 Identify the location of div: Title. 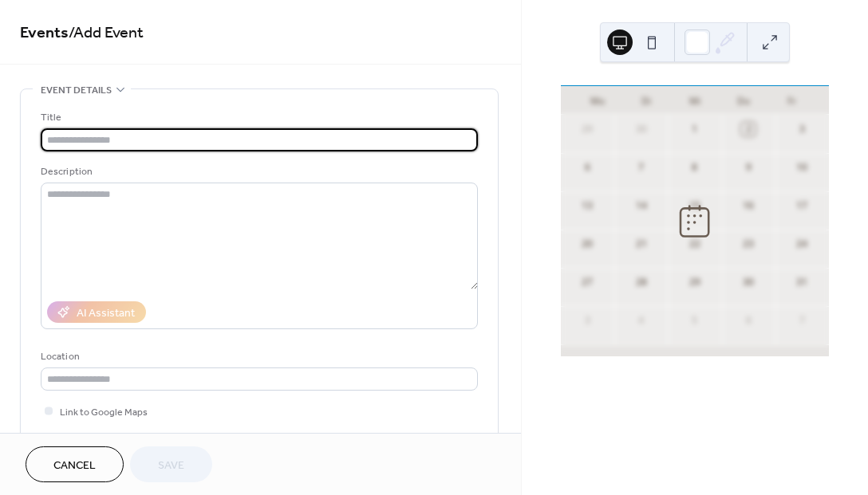
(258, 117).